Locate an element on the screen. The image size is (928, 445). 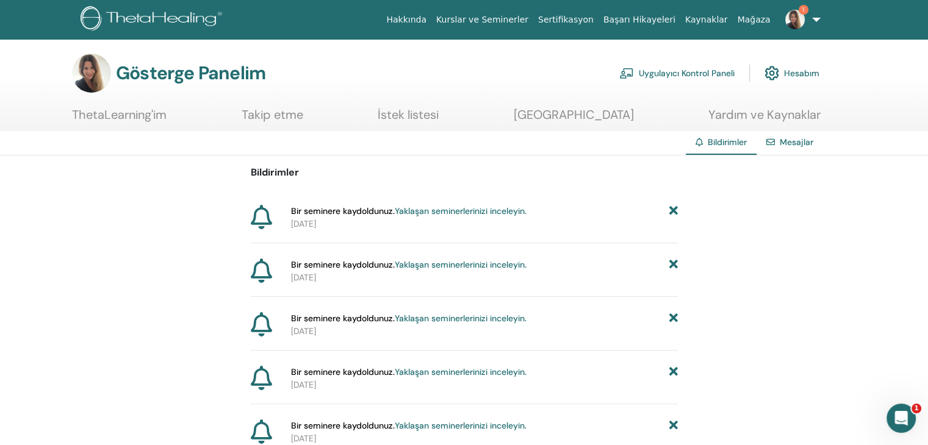
a: Yardım ve Kaynaklar is located at coordinates (764, 119).